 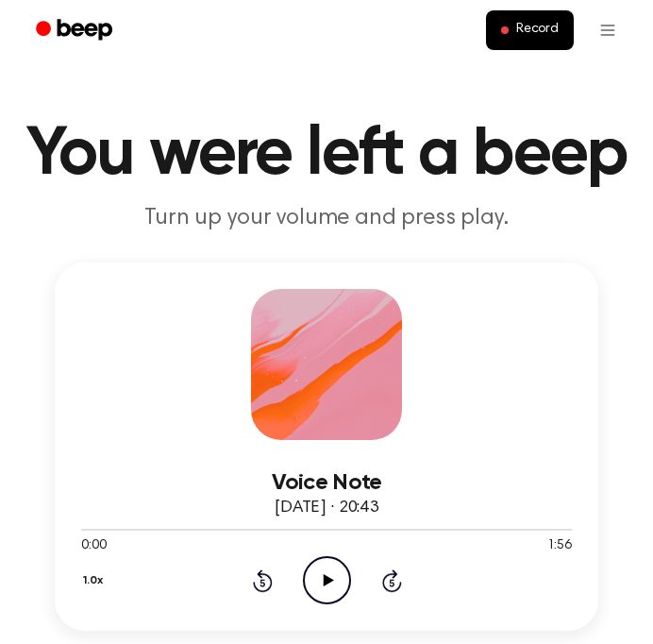 What do you see at coordinates (327, 482) in the screenshot?
I see `h3: Voice Note` at bounding box center [327, 482].